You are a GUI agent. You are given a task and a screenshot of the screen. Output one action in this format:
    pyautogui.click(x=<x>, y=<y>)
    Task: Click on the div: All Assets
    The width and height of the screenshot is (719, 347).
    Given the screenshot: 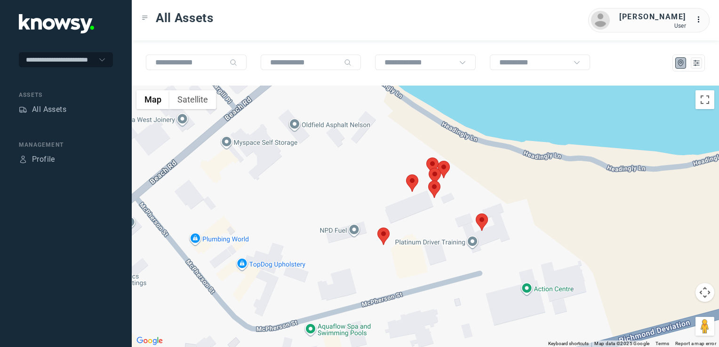 What is the action you would take?
    pyautogui.click(x=49, y=110)
    